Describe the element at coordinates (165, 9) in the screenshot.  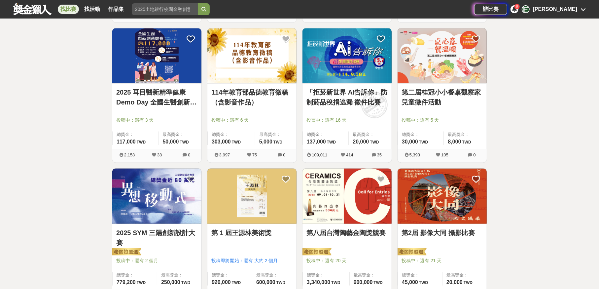
I see `input: 2025土地銀行校園金融創意挑戰賽：從你出發 開啟智慧金融新頁` at that location.